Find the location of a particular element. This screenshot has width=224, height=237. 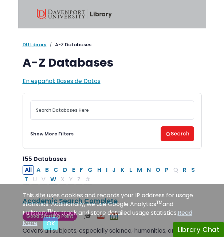

button: Filter Results P is located at coordinates (167, 170).